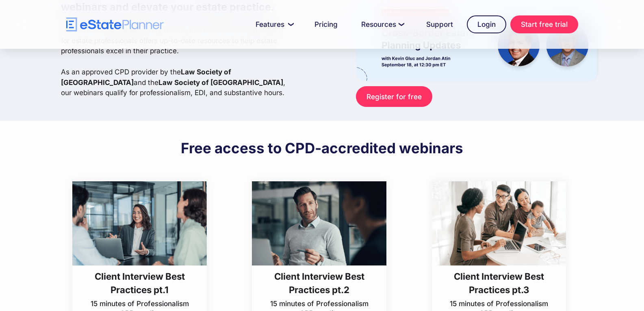 The height and width of the screenshot is (311, 644). I want to click on h2: Free access to CPD-accredited webinars, so click(322, 148).